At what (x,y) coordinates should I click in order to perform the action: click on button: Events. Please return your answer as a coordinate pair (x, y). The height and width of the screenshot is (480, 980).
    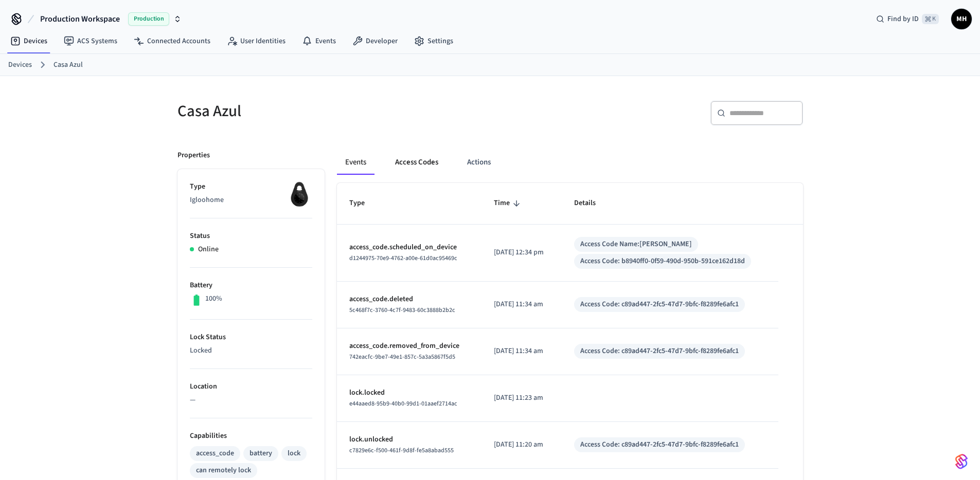
    Looking at the image, I should click on (356, 163).